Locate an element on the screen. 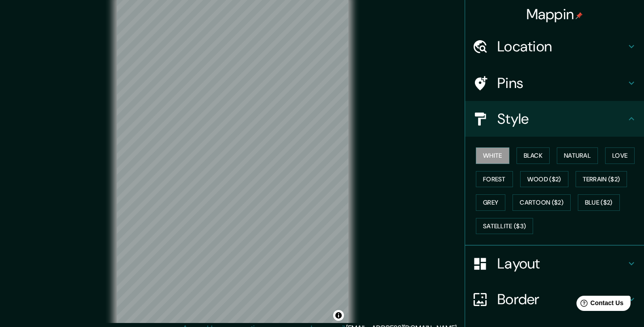 The image size is (644, 327). h4: Layout is located at coordinates (561, 263).